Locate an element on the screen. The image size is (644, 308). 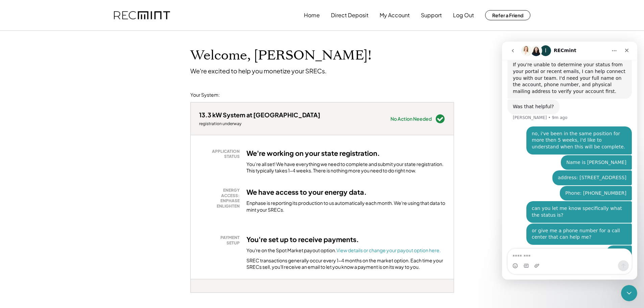
h1: RECmint is located at coordinates (63, 9).